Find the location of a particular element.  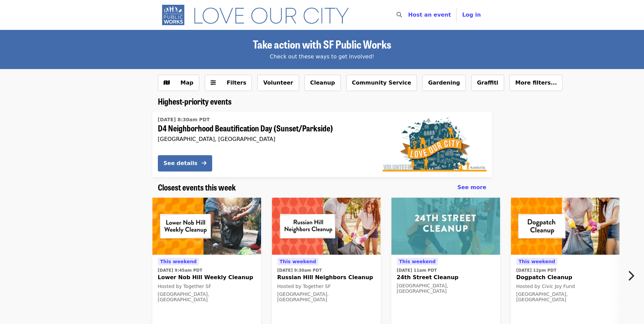

span: Lower Nob Hill Weekly Cleanup is located at coordinates (207, 278).